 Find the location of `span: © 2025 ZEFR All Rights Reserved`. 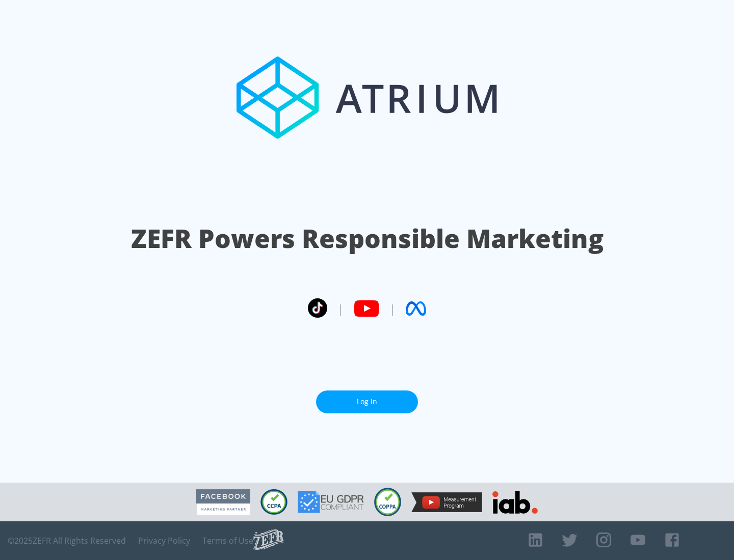

span: © 2025 ZEFR All Rights Reserved is located at coordinates (67, 541).